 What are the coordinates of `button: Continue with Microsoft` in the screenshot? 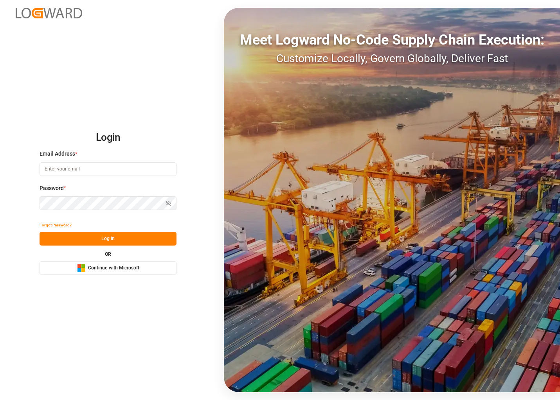 It's located at (108, 268).